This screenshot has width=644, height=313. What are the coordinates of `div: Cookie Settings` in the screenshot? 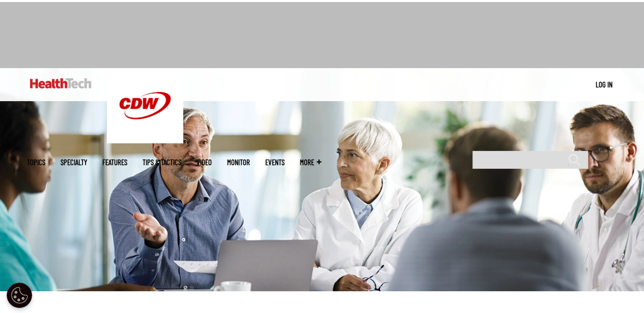 It's located at (19, 295).